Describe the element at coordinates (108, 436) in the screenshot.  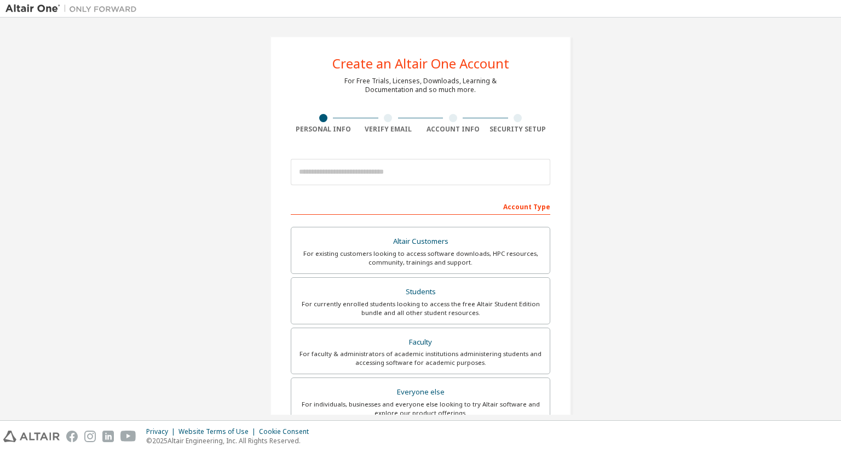
I see `img: linkedin.svg` at that location.